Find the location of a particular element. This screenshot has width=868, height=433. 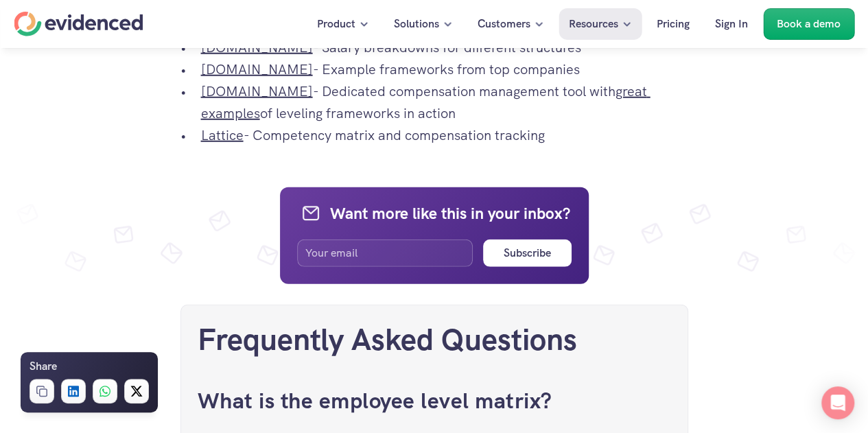

a: Lattice is located at coordinates (223, 136).